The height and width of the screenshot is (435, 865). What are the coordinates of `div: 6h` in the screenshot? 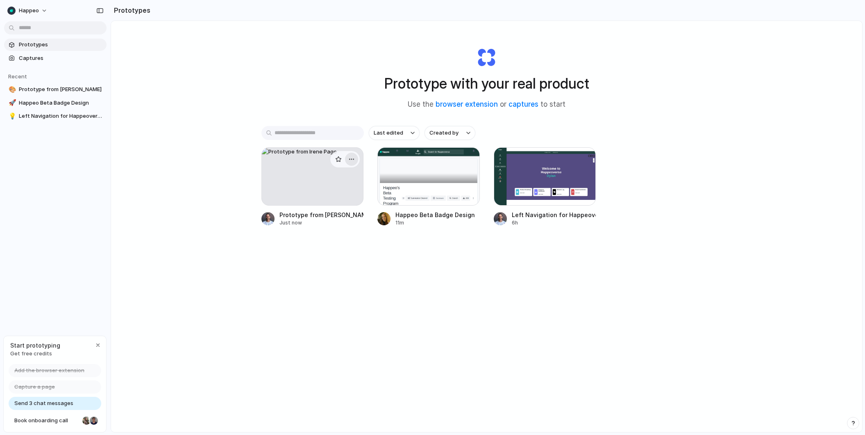 It's located at (554, 223).